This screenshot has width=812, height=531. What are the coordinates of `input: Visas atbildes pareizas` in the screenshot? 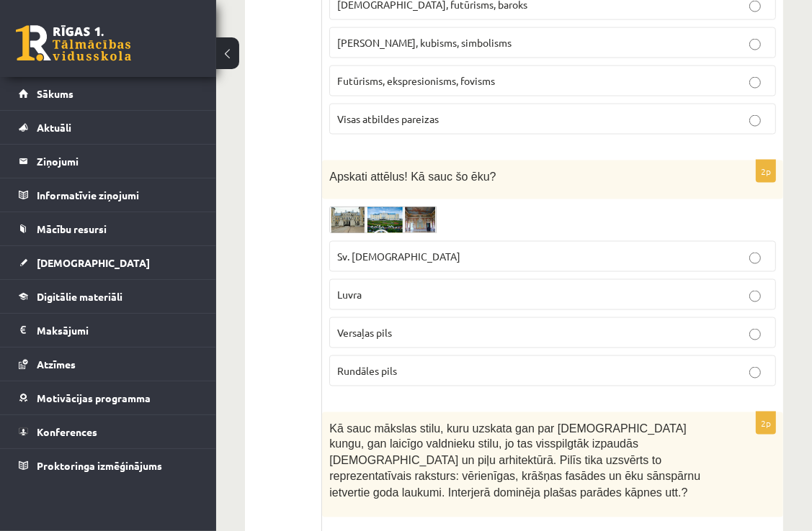 It's located at (755, 121).